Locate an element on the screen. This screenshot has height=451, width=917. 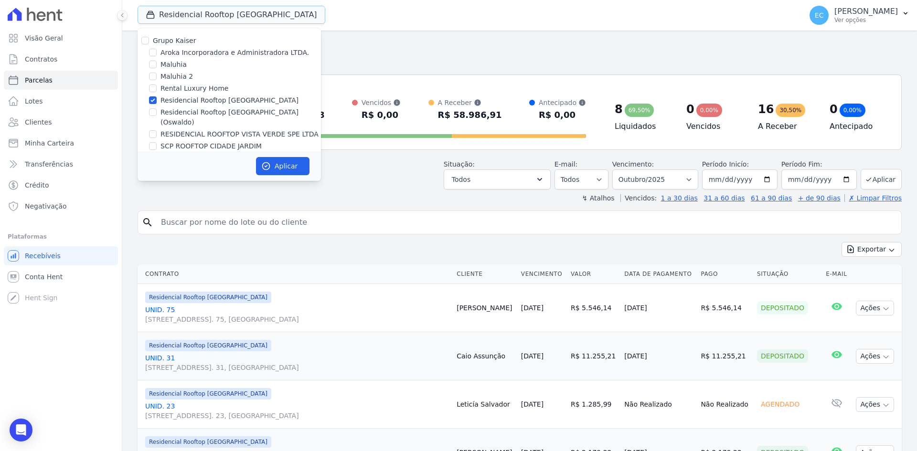
th: Valor is located at coordinates (594, 274).